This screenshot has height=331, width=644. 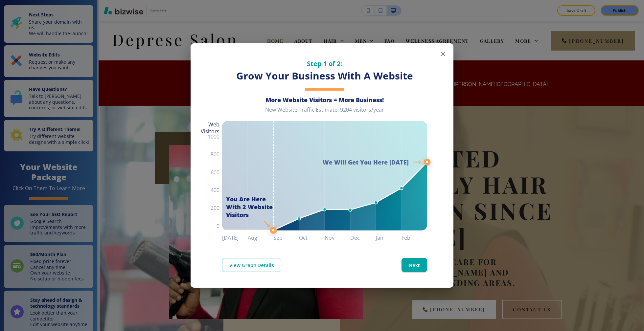 What do you see at coordinates (325, 63) in the screenshot?
I see `h5: Step 1 of 2:` at bounding box center [325, 63].